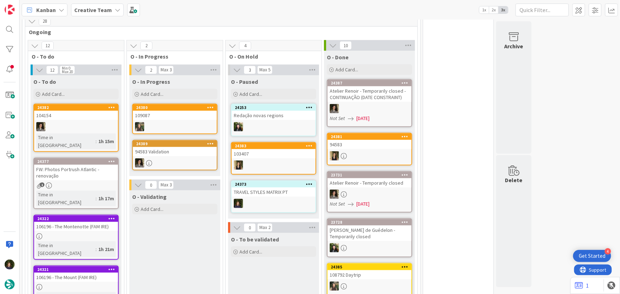  Describe the element at coordinates (76, 112) in the screenshot. I see `div: 24382104154` at that location.